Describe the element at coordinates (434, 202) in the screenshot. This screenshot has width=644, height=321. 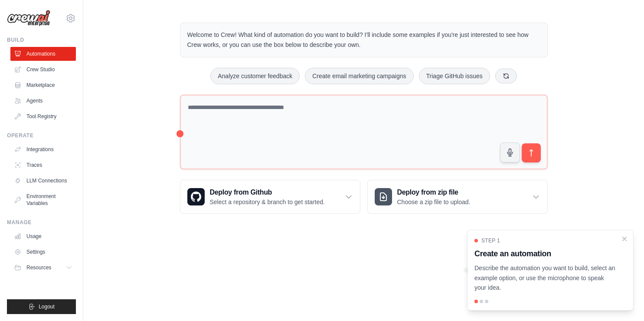
I see `p: Choose a zip file to upload.` at that location.